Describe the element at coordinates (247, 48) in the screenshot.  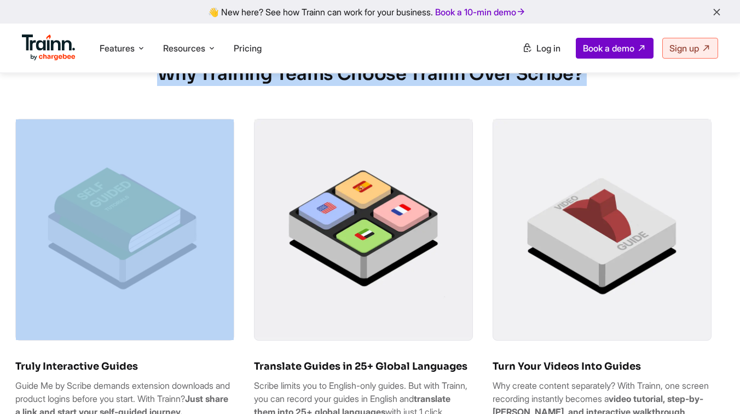
I see `a: Pricing` at that location.